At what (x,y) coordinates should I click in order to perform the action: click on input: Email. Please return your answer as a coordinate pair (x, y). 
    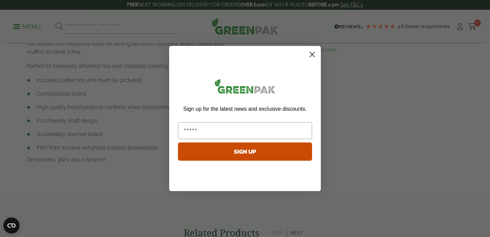
    Looking at the image, I should click on (245, 130).